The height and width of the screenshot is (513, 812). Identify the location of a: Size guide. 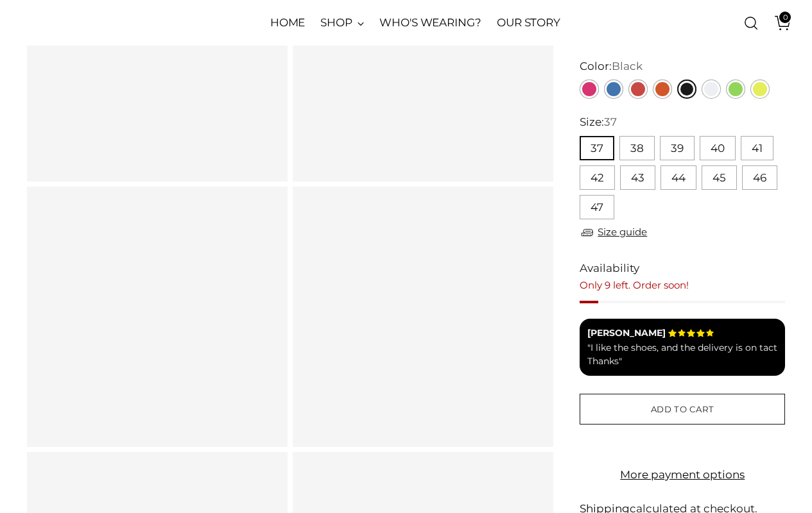
(613, 232).